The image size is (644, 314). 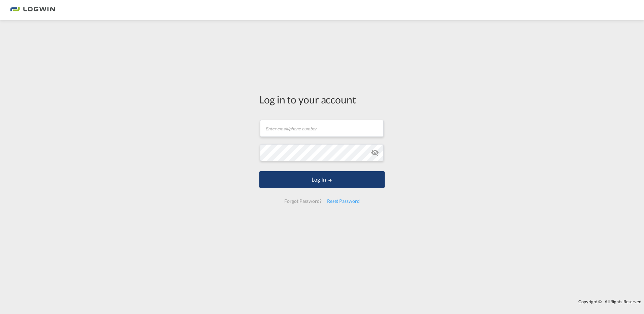 I want to click on button: LOGIN, so click(x=322, y=179).